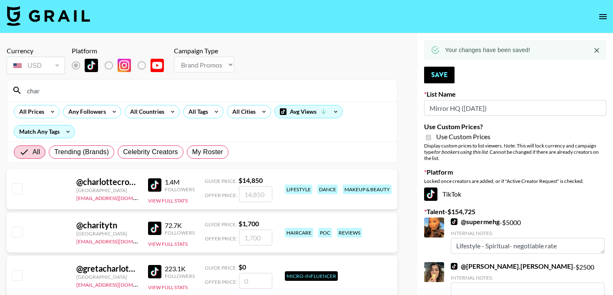 This screenshot has width=613, height=295. I want to click on div: List locked to TikTok., so click(121, 65).